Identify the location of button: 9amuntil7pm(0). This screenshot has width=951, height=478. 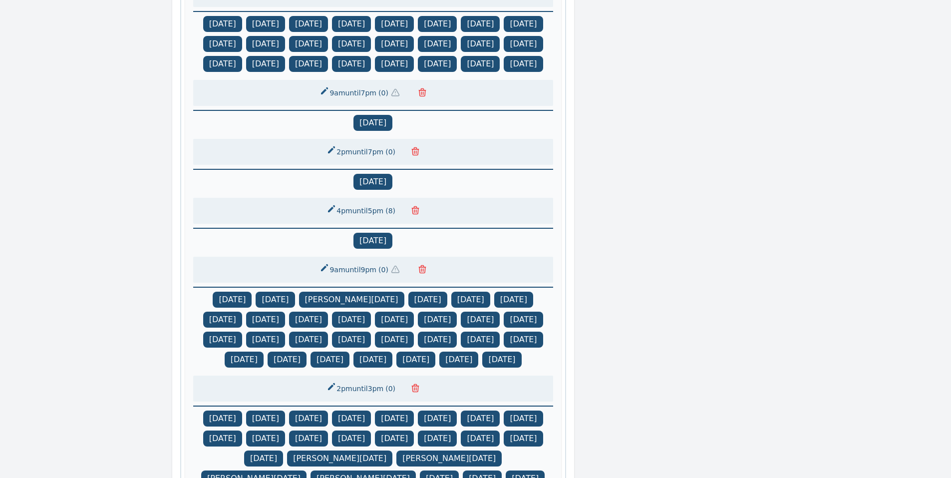
(361, 93).